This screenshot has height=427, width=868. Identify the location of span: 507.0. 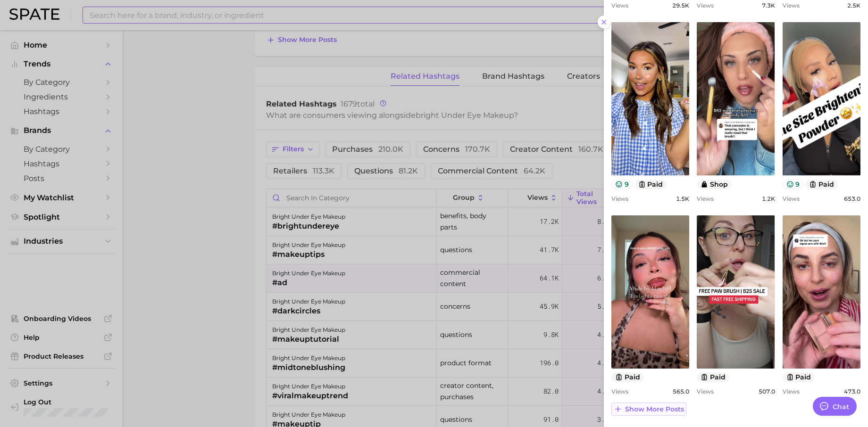
(766, 391).